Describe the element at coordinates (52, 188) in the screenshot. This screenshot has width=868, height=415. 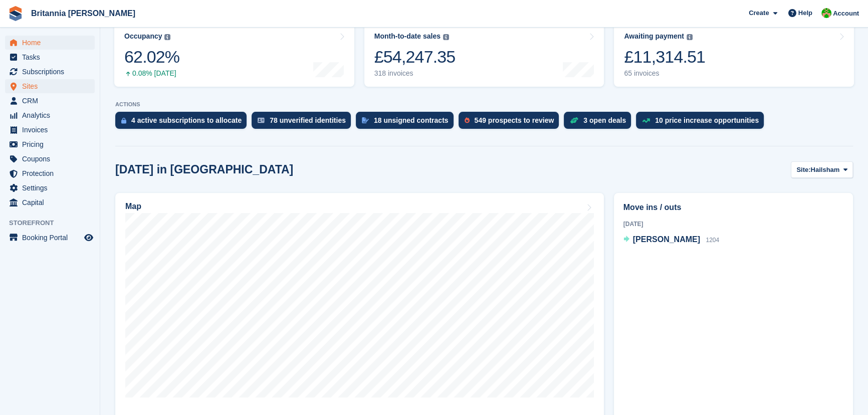
I see `span: Settings` at that location.